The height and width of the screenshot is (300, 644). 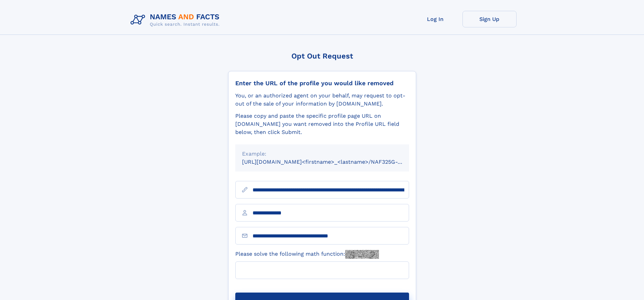 I want to click on a: Sign Up, so click(x=489, y=19).